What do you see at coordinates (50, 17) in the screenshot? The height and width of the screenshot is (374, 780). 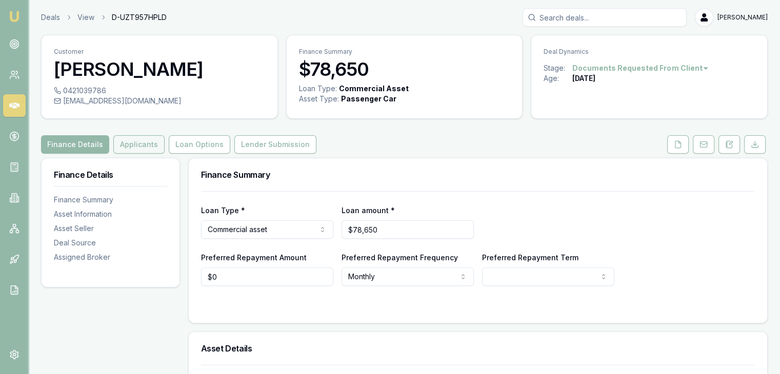 I see `a: Deals` at bounding box center [50, 17].